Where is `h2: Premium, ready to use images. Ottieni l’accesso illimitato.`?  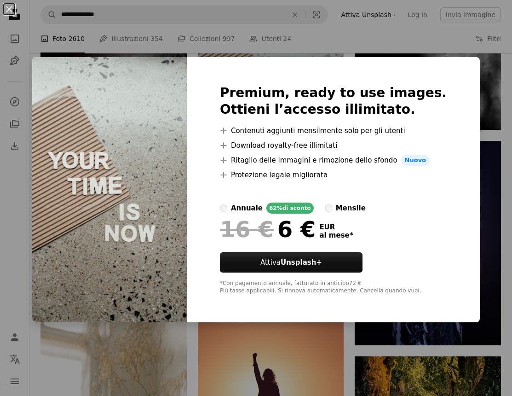
h2: Premium, ready to use images. Ottieni l’accesso illimitato. is located at coordinates (333, 101).